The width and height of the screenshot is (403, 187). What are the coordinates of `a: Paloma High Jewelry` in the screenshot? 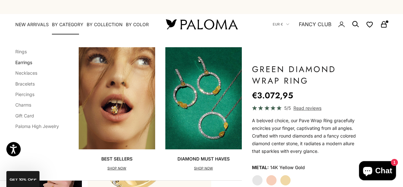 It's located at (37, 126).